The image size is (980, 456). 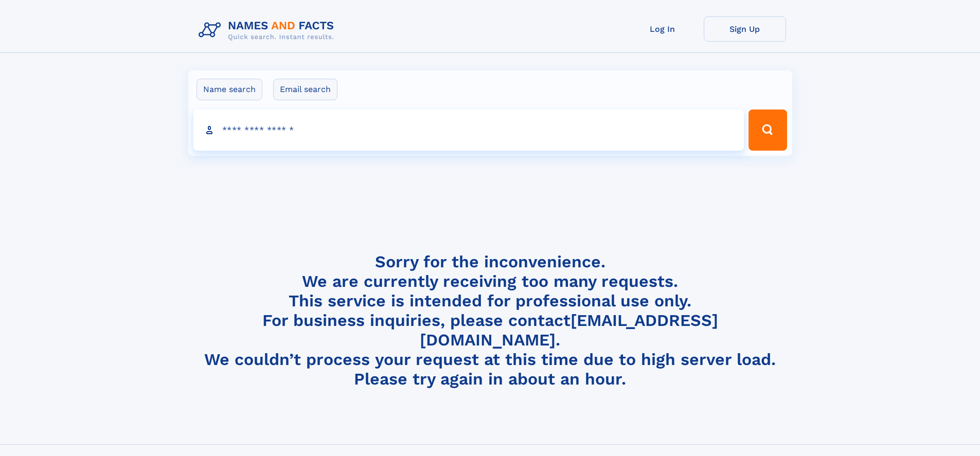 I want to click on label: Email search, so click(x=305, y=90).